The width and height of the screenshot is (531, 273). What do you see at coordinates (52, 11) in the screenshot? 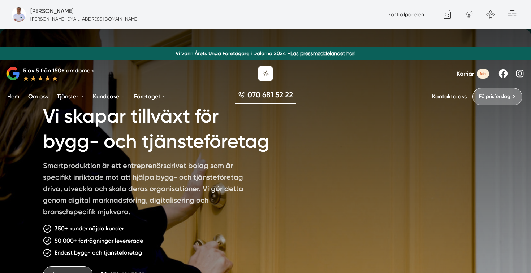
I see `h5: Administratör` at bounding box center [52, 11].